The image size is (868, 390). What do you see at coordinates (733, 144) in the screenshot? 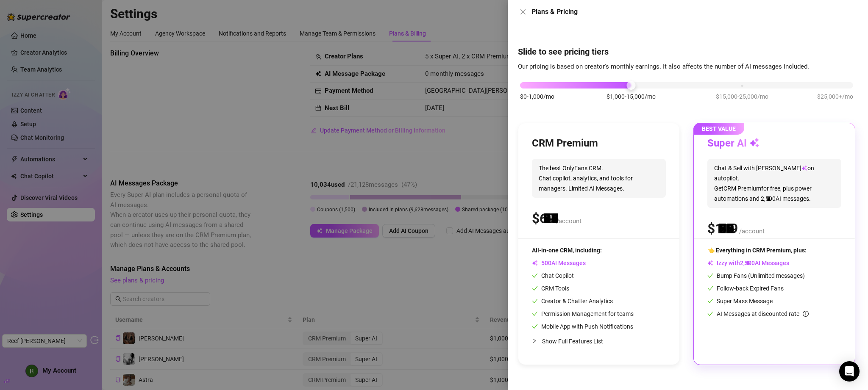
I see `h3: Super AI` at bounding box center [733, 144].